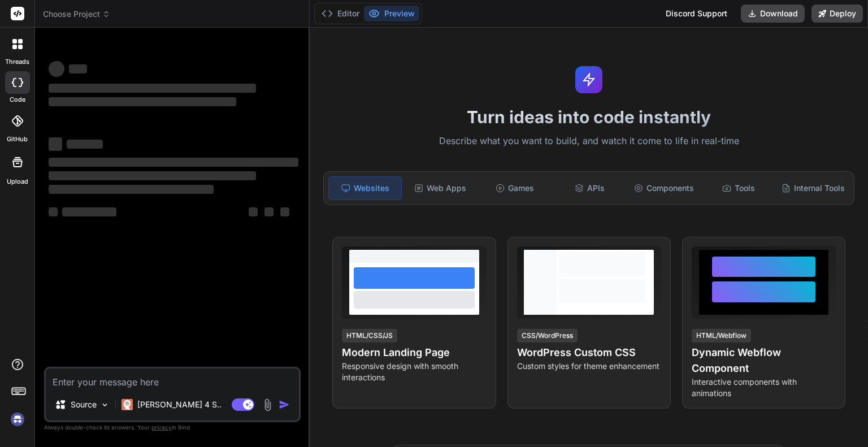  Describe the element at coordinates (589, 117) in the screenshot. I see `h1: Turn ideas into code instantly` at that location.